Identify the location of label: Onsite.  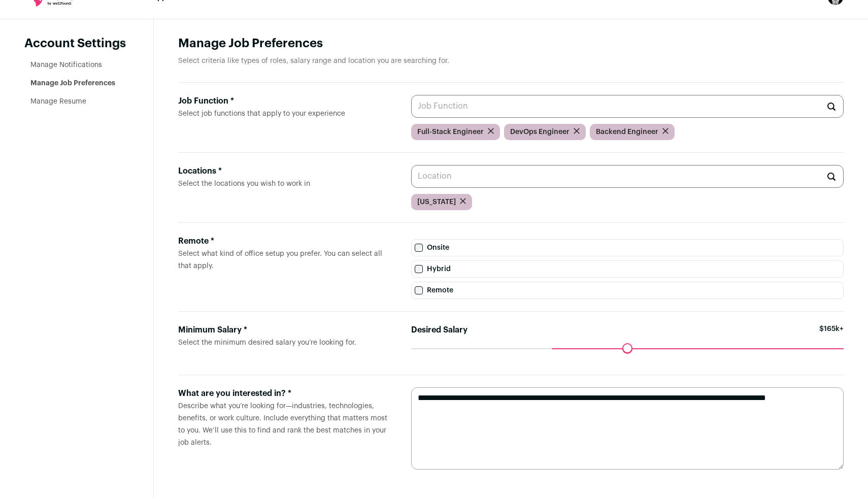
(627, 248).